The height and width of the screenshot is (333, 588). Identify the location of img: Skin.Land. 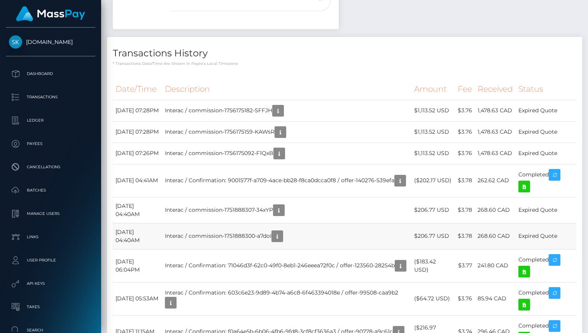
(16, 42).